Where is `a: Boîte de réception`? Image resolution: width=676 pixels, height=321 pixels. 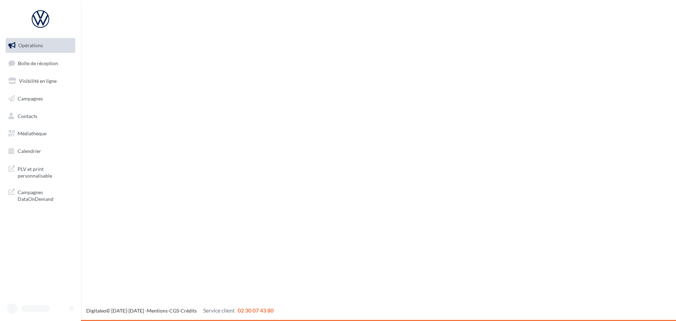
a: Boîte de réception is located at coordinates (40, 63).